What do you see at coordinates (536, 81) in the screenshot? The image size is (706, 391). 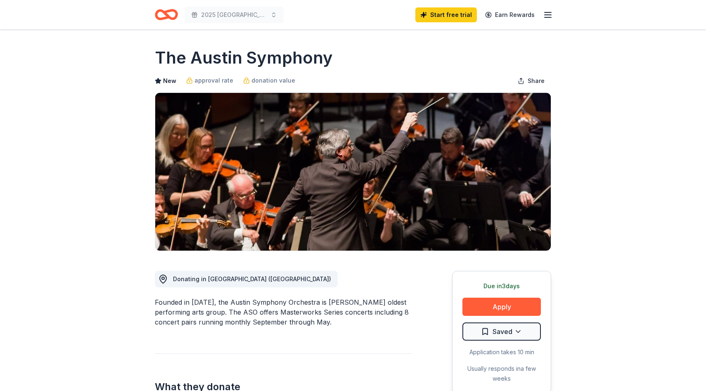 I see `span: Share` at bounding box center [536, 81].